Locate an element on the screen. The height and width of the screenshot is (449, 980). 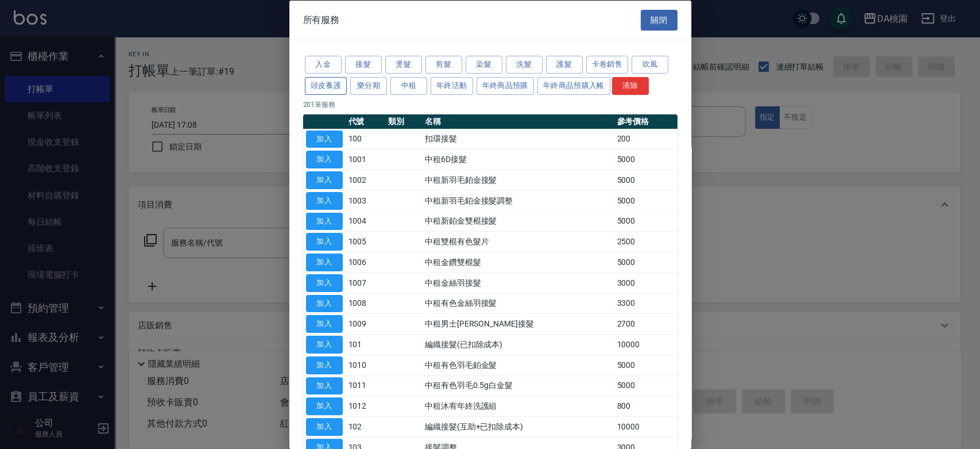
button: 吹風 is located at coordinates (650, 65).